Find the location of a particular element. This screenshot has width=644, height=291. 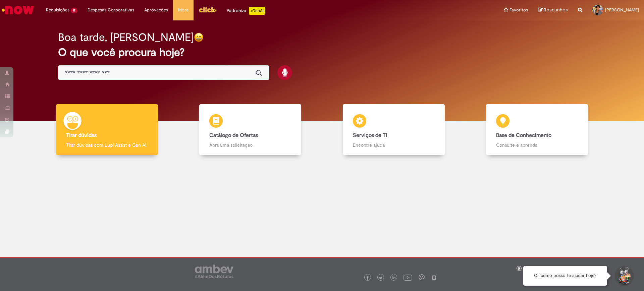

span: Aprovações is located at coordinates (156, 10).